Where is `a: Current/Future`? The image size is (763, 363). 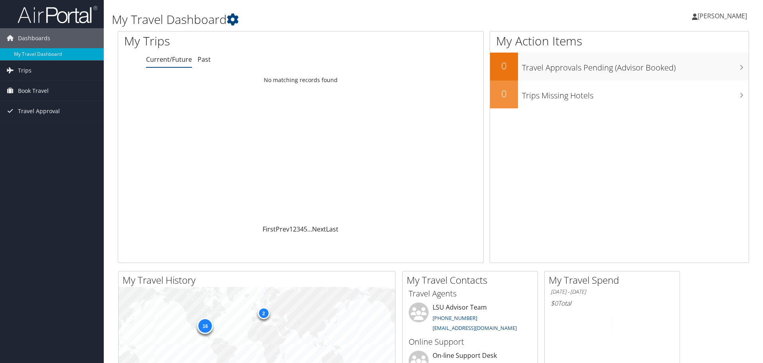 a: Current/Future is located at coordinates (169, 59).